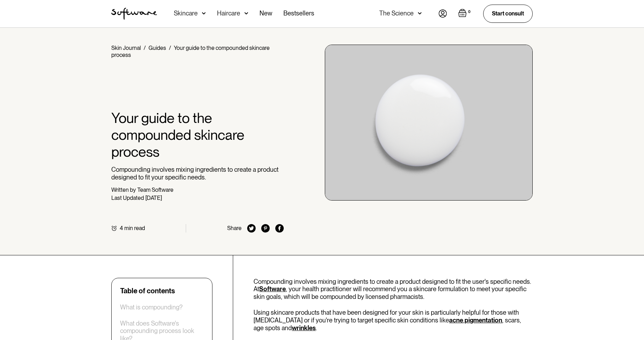 This screenshot has width=644, height=340. Describe the element at coordinates (508, 13) in the screenshot. I see `a: Start consult` at that location.